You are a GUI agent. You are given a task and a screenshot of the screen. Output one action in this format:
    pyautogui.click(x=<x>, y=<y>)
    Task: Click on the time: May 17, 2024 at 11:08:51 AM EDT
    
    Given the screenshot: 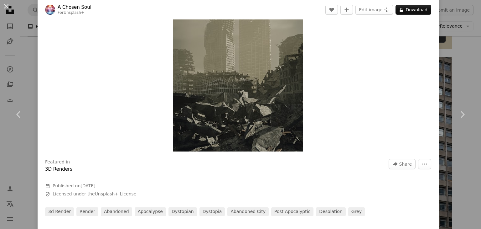 What is the action you would take?
    pyautogui.click(x=88, y=185)
    